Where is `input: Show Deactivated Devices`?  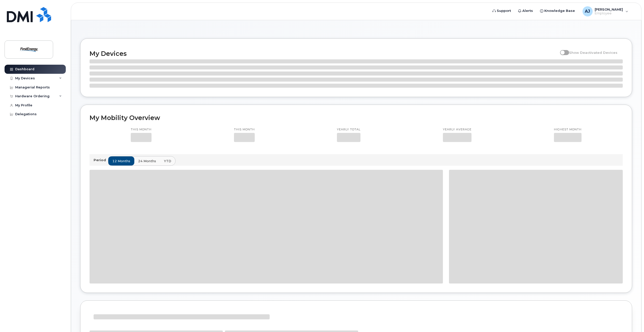
input: Show Deactivated Devices is located at coordinates (562, 50).